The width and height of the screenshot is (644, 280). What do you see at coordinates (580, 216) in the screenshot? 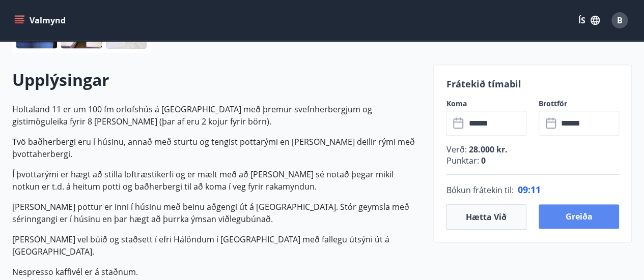
I see `button: Greiða` at bounding box center [580, 216].